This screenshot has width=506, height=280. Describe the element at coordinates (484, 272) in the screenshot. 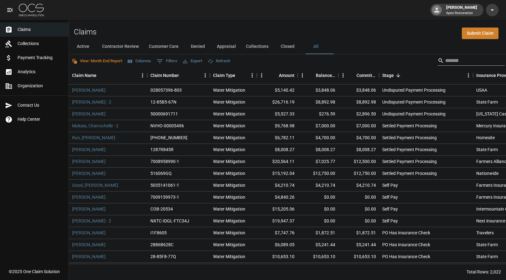

I see `div: Total Rows: 2,022` at that location.